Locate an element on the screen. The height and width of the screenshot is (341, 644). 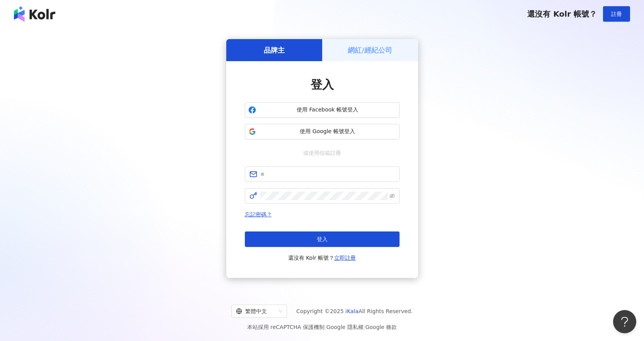
span: 或使用信箱註冊 is located at coordinates (322, 153).